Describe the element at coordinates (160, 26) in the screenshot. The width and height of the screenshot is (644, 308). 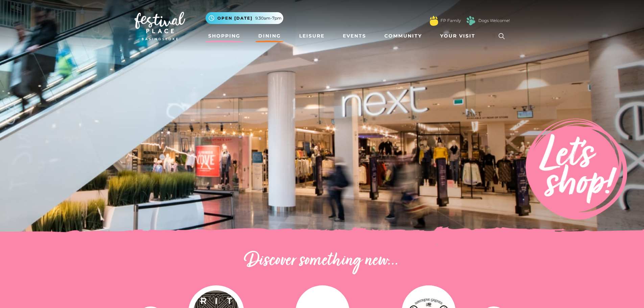
I see `img: Festival Place Logo` at that location.